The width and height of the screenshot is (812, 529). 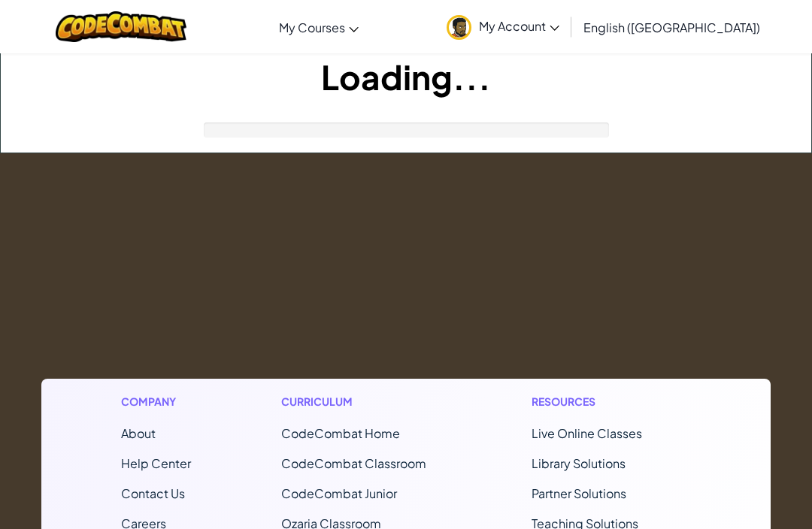 I want to click on a: CodeCombat logo, so click(x=121, y=27).